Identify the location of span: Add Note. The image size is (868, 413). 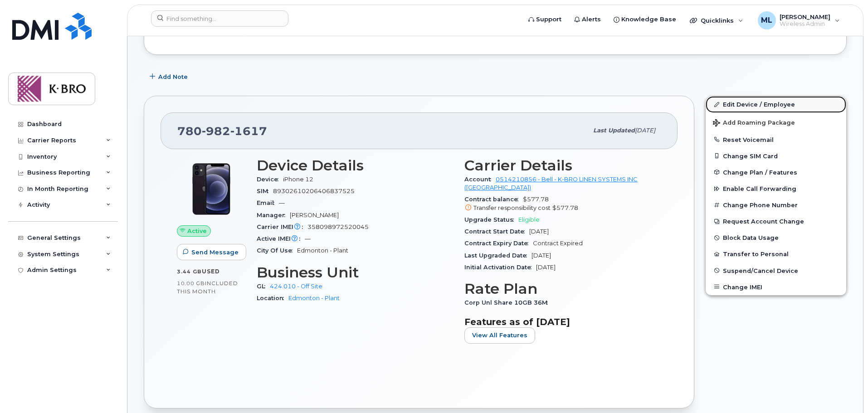
(173, 77).